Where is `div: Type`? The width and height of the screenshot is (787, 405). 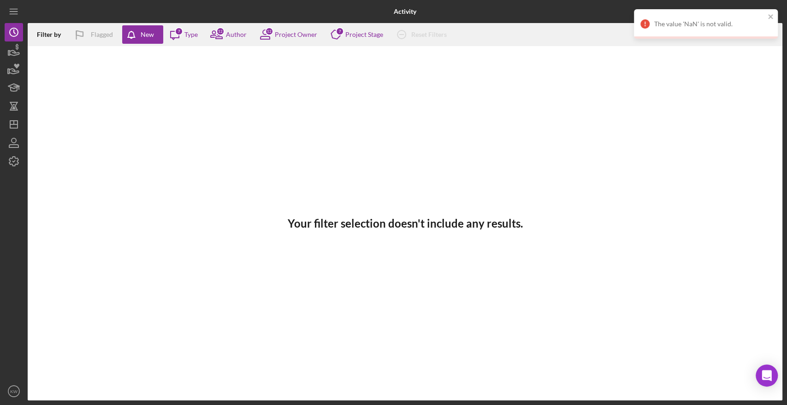 div: Type is located at coordinates (191, 35).